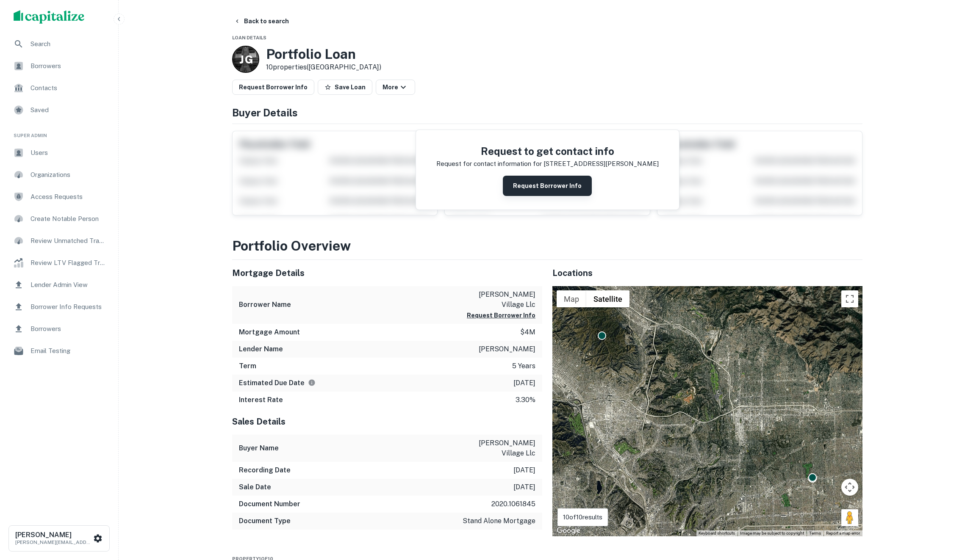 The height and width of the screenshot is (560, 976). Describe the element at coordinates (68, 241) in the screenshot. I see `span: Review Unmatched Transactions` at that location.